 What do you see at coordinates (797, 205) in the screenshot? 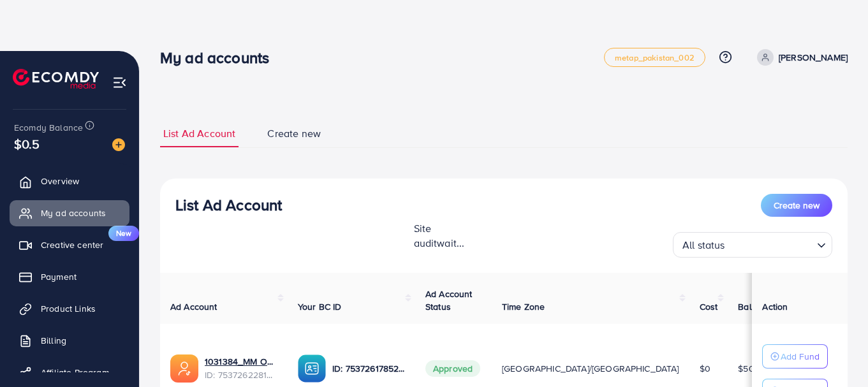
I see `button: Create new` at bounding box center [797, 205].